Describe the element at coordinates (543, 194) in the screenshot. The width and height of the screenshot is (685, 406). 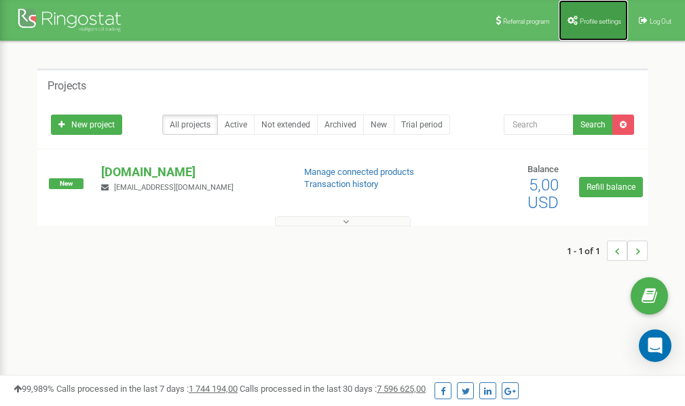
I see `span: 5,00 USD` at that location.